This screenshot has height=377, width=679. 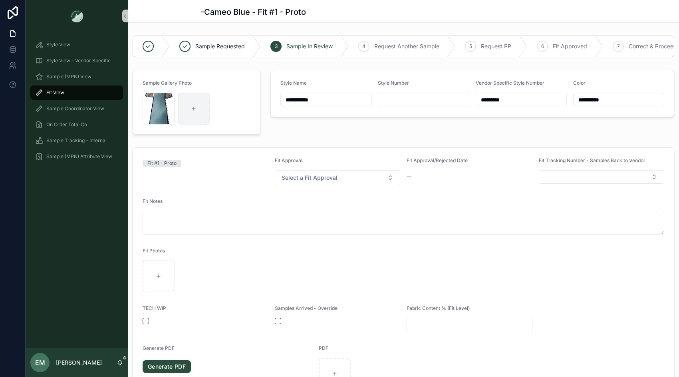 I want to click on a: Sample Tracking - Internal, so click(x=77, y=141).